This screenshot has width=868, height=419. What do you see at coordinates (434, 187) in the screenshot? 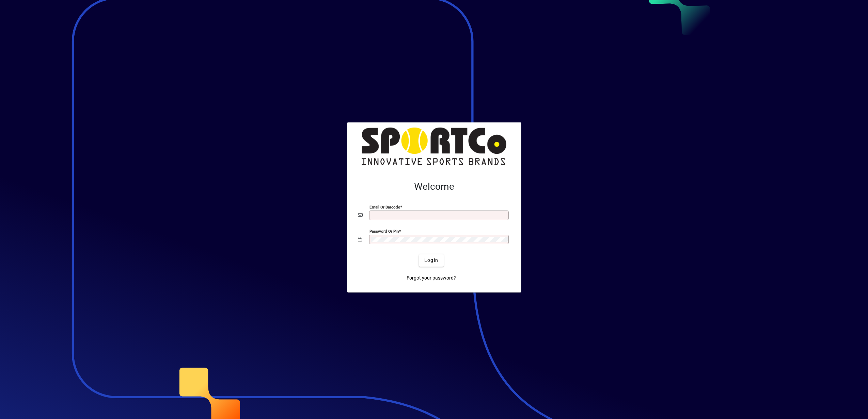
I see `h2: Welcome` at bounding box center [434, 187].